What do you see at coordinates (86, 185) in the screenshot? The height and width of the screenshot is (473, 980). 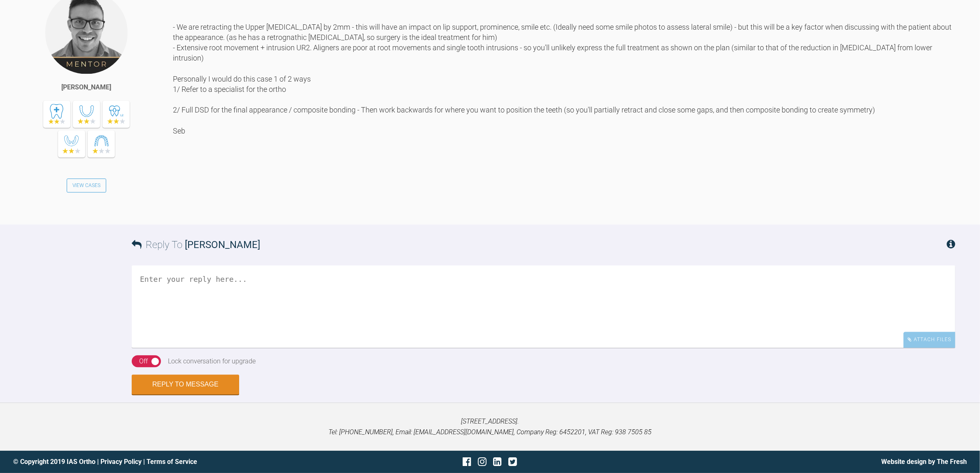 I see `a: View Cases` at bounding box center [86, 185].